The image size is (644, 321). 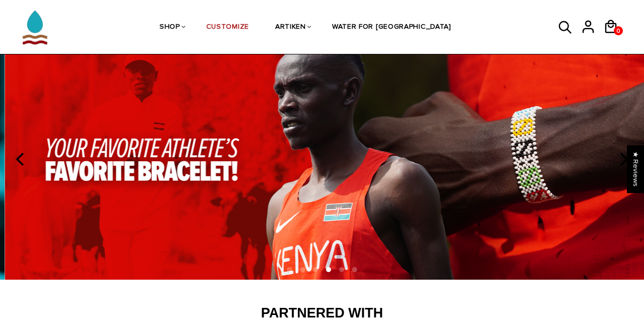 I want to click on a: CUSTOMIZE, so click(x=228, y=28).